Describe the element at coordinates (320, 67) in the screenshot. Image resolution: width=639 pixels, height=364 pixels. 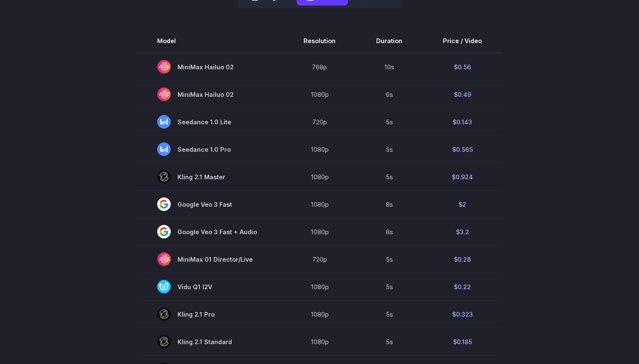
I see `td: 768p` at that location.